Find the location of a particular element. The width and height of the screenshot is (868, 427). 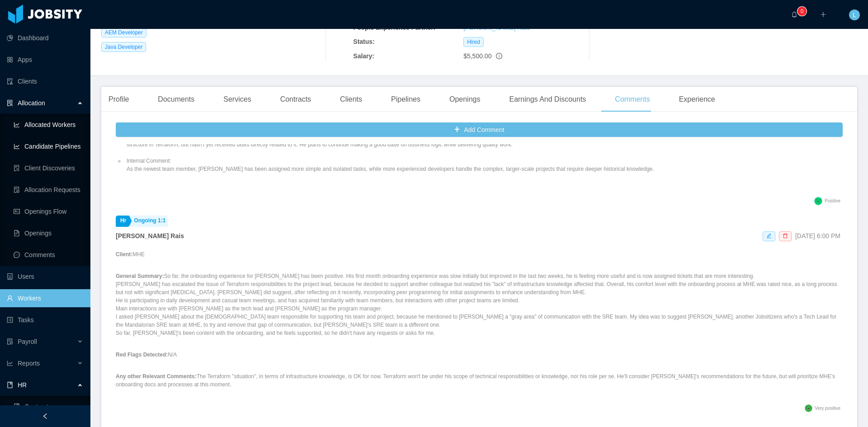

a: icon: profileTasks is located at coordinates (45, 320).